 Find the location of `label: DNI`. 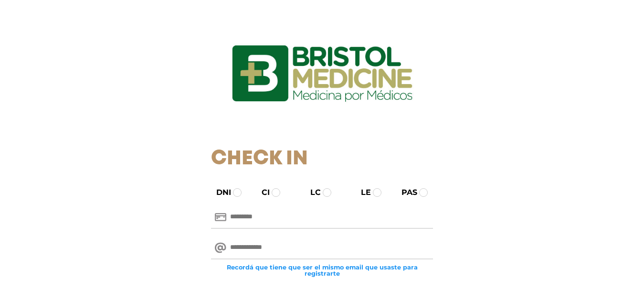

label: DNI is located at coordinates (219, 192).